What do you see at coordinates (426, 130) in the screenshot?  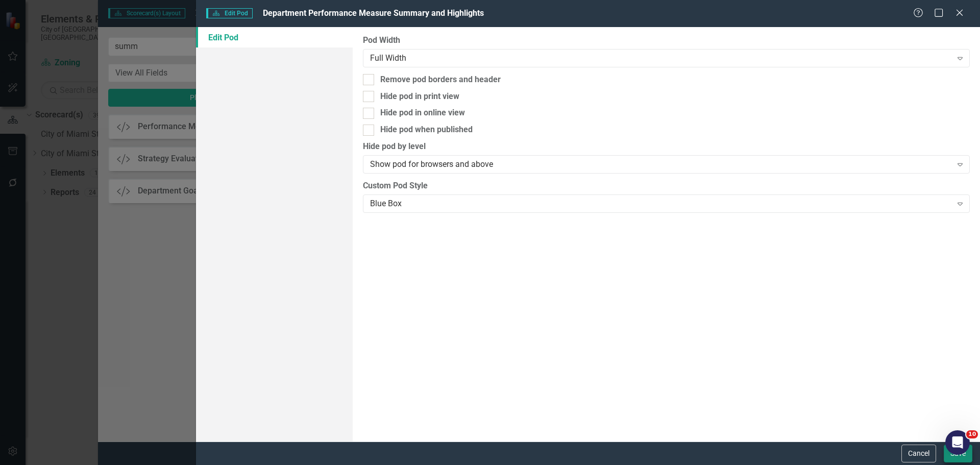 I see `div: Hide pod when published` at bounding box center [426, 130].